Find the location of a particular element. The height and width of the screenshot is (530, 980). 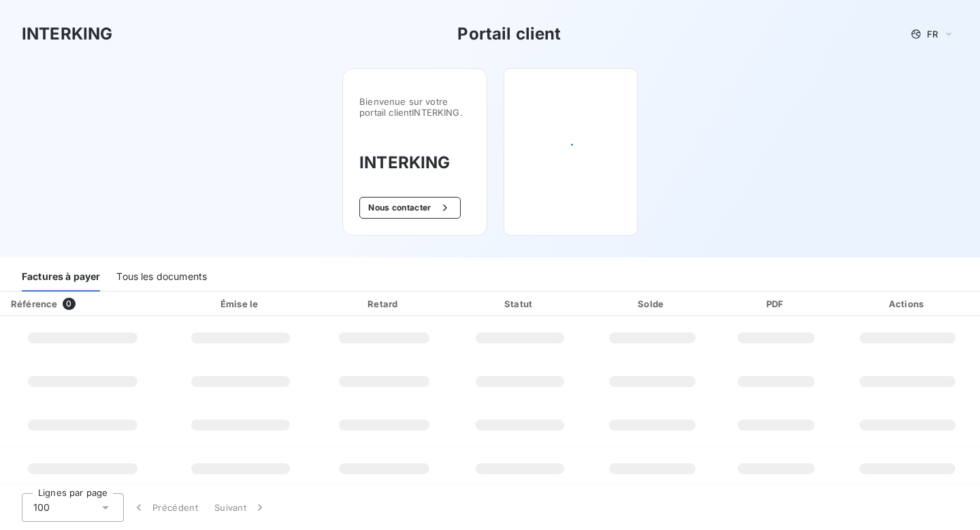

div: Référence is located at coordinates (34, 304).